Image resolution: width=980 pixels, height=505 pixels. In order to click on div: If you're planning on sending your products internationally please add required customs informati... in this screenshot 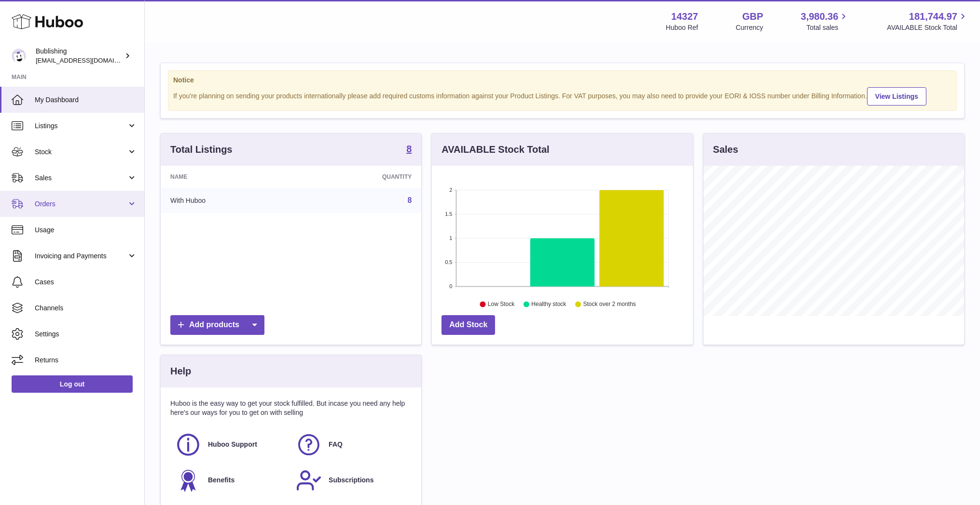, I will do `click(562, 95)`.